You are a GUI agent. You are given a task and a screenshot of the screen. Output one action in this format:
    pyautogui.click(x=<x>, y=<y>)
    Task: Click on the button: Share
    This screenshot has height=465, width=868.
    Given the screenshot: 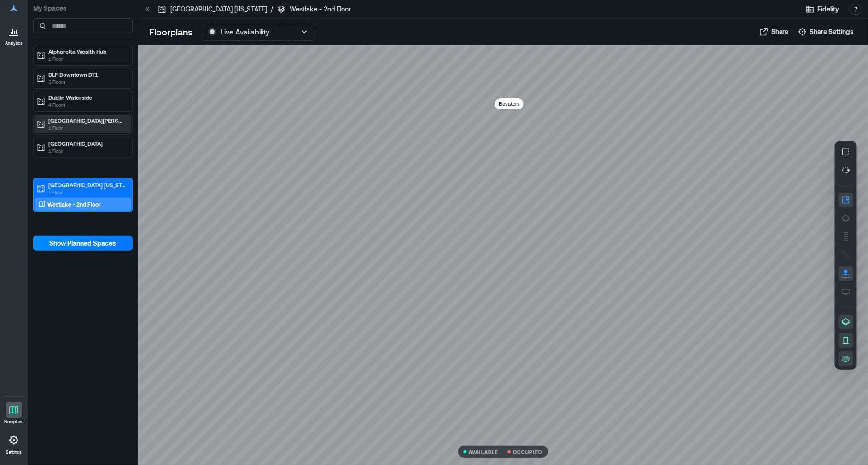 What is the action you would take?
    pyautogui.click(x=775, y=32)
    